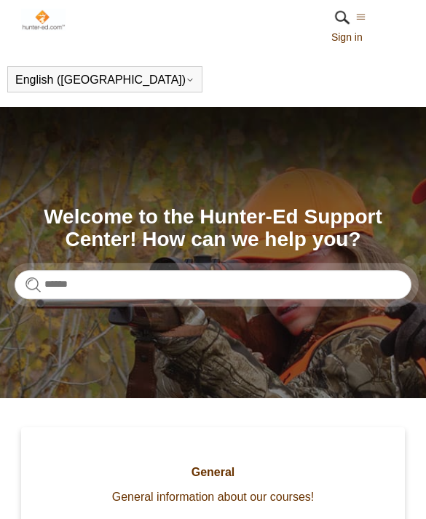 This screenshot has width=426, height=519. What do you see at coordinates (212, 497) in the screenshot?
I see `span: General information about our courses!` at bounding box center [212, 497].